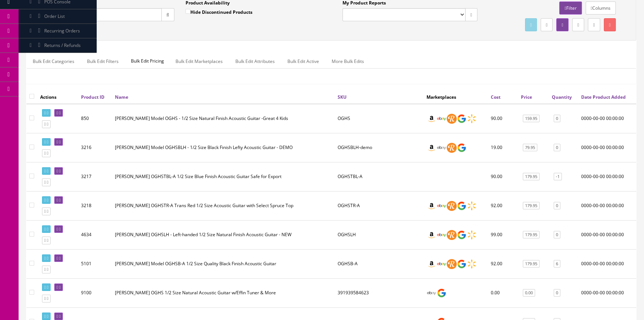 This screenshot has width=644, height=320. What do you see at coordinates (503, 148) in the screenshot?
I see `td: 19.00` at bounding box center [503, 148].